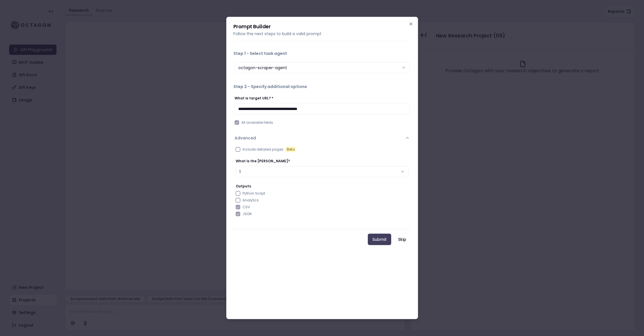 This screenshot has height=336, width=644. Describe the element at coordinates (322, 27) in the screenshot. I see `h2: Prompt Builder` at that location.